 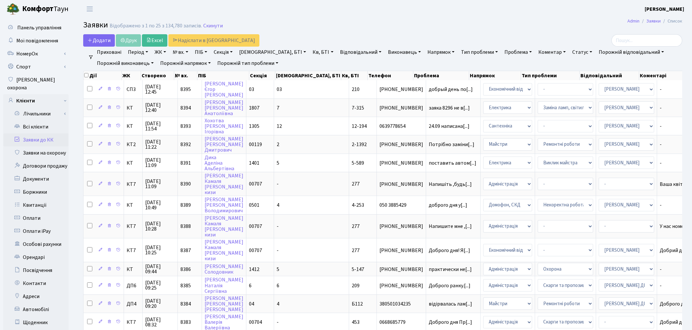 I want to click on span: 6, so click(x=250, y=286).